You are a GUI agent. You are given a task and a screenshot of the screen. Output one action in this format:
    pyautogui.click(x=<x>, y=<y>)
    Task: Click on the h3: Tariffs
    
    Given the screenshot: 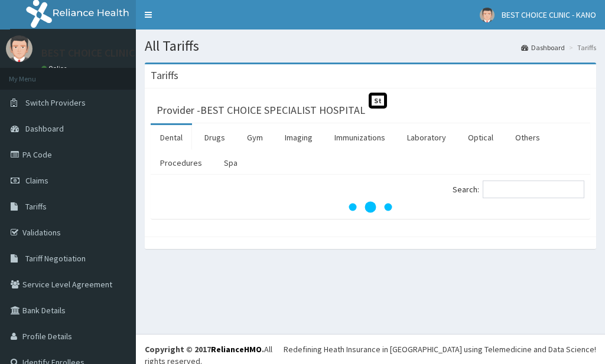 What is the action you would take?
    pyautogui.click(x=165, y=76)
    